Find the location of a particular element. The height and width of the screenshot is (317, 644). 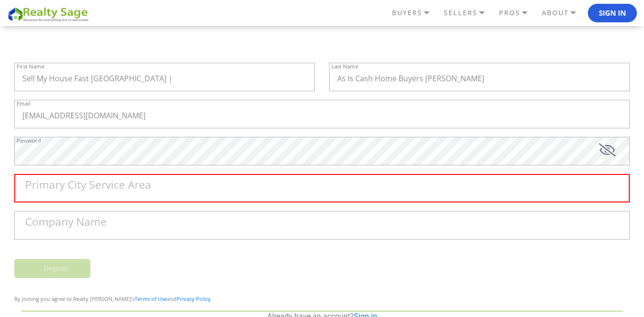

label: Email is located at coordinates (23, 103).